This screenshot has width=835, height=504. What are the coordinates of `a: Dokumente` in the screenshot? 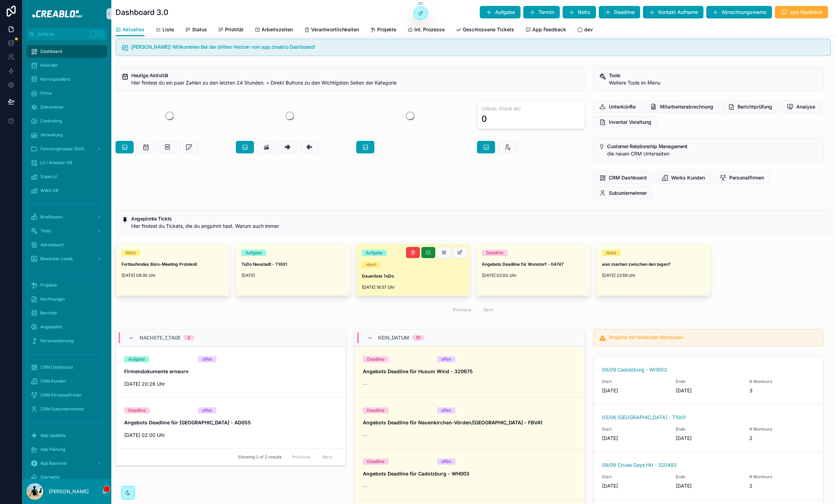 It's located at (67, 107).